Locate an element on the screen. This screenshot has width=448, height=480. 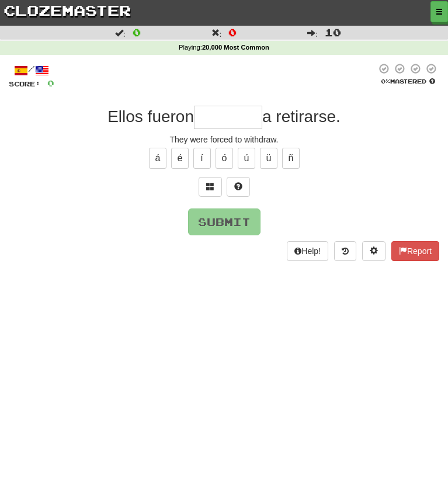
button: í is located at coordinates (202, 158).